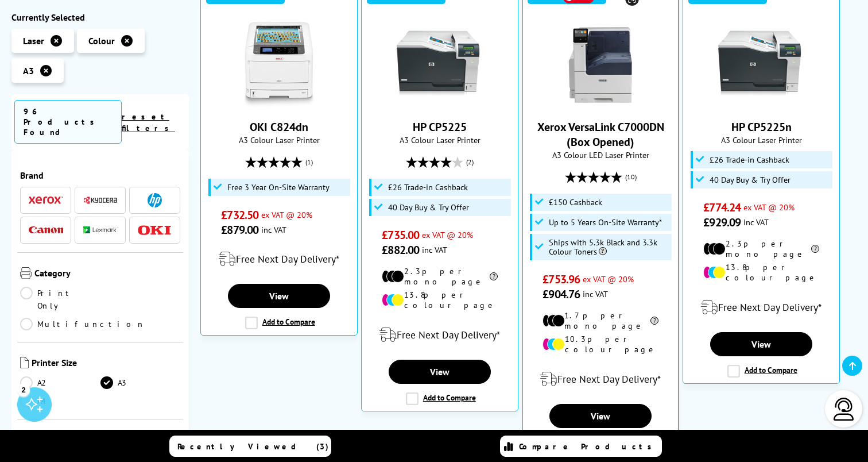 The width and height of the screenshot is (868, 462). I want to click on span: £753.96, so click(561, 279).